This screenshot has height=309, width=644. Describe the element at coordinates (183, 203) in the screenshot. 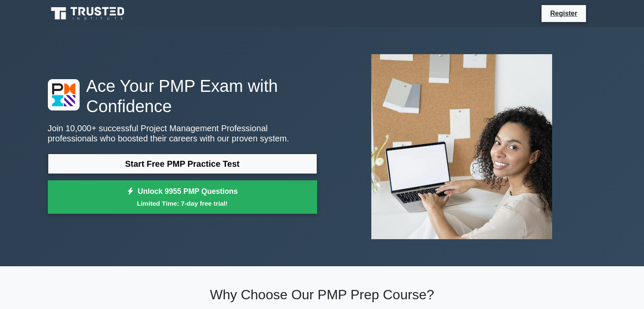

I see `small: Limited Time: 7-day free trial!` at that location.